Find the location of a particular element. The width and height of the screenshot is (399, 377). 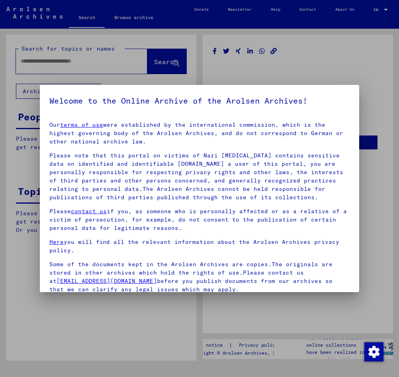

a: Here is located at coordinates (57, 242).